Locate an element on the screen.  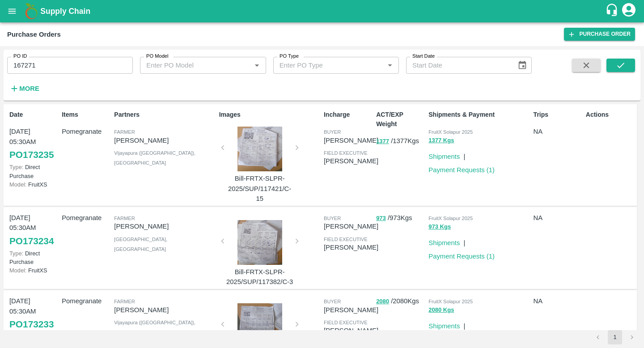
b: Supply Chain is located at coordinates (66, 11).